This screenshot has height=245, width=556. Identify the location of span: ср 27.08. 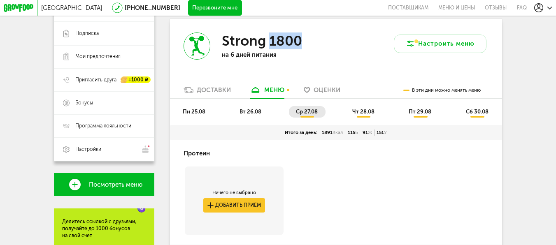
(307, 112).